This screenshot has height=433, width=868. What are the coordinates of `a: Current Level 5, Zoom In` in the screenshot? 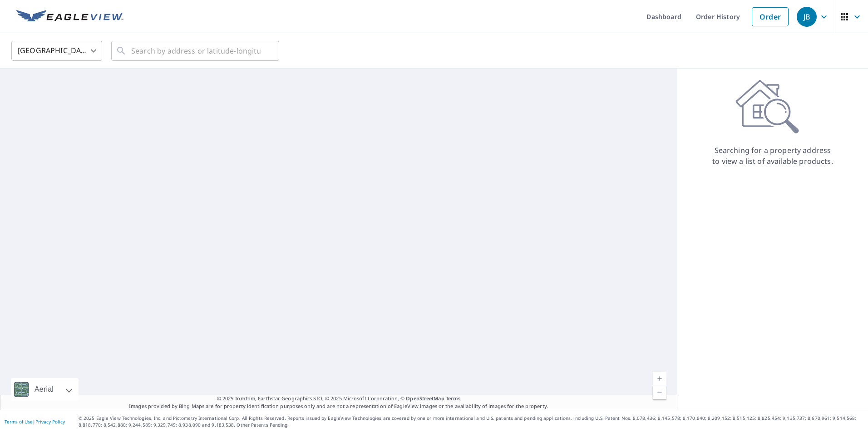 It's located at (660, 378).